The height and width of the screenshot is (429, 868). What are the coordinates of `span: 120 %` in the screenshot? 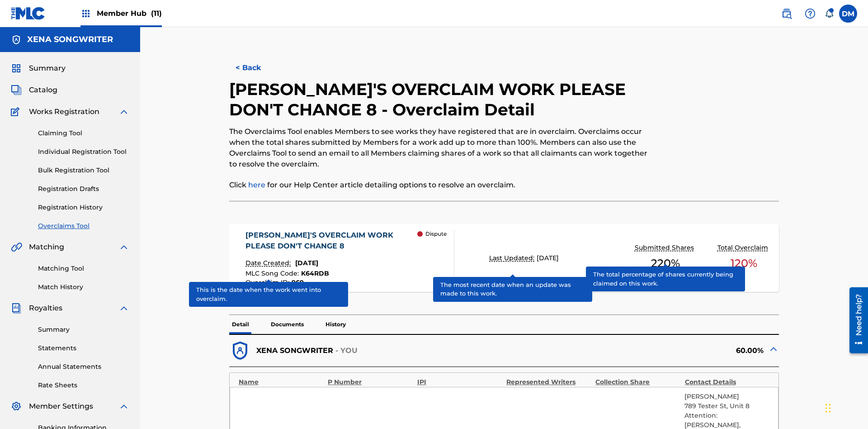 It's located at (744, 263).